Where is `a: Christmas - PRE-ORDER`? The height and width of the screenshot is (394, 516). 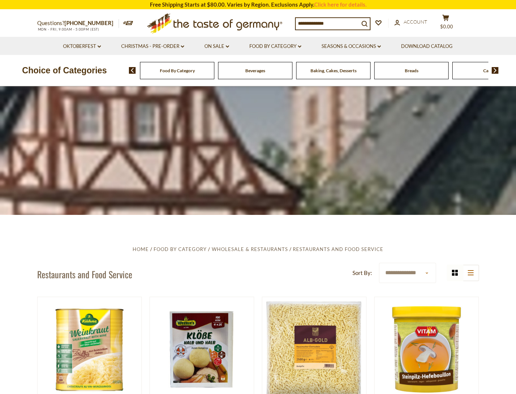 a: Christmas - PRE-ORDER is located at coordinates (152, 46).